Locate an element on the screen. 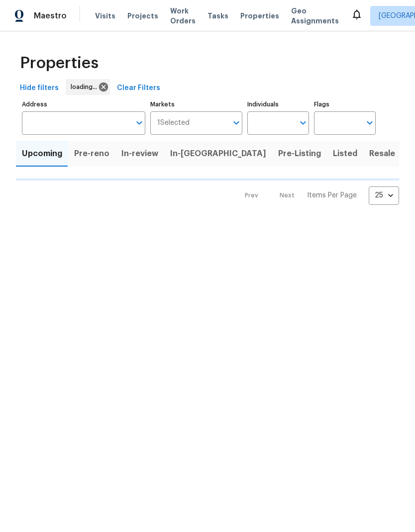 The image size is (415, 532). span: In-review is located at coordinates (140, 154).